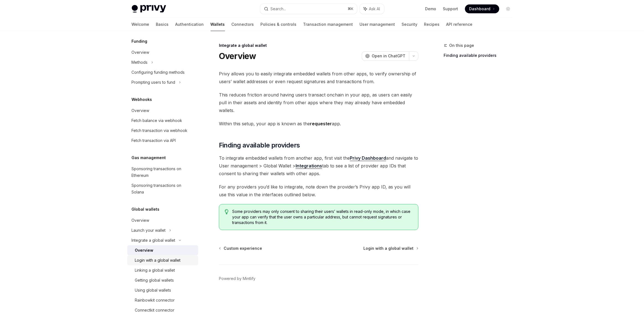 This screenshot has width=644, height=326. Describe the element at coordinates (368, 158) in the screenshot. I see `strong: Privy Dashboard` at that location.